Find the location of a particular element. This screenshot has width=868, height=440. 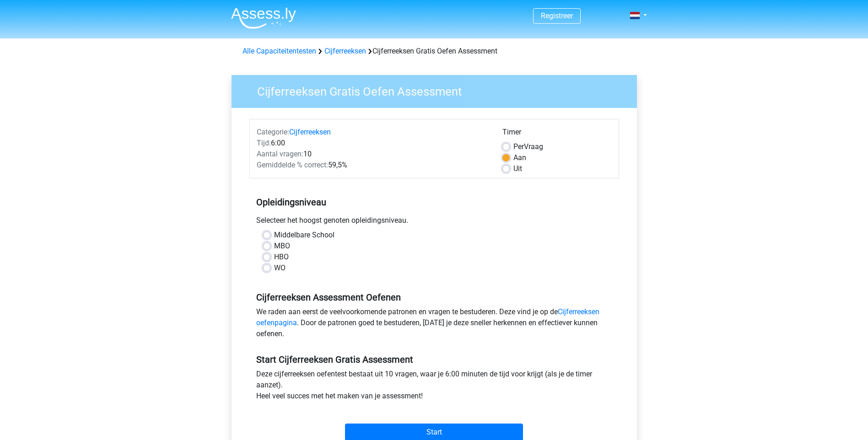

h5: Start Cijferreeksen Gratis Assessment is located at coordinates (434, 359).